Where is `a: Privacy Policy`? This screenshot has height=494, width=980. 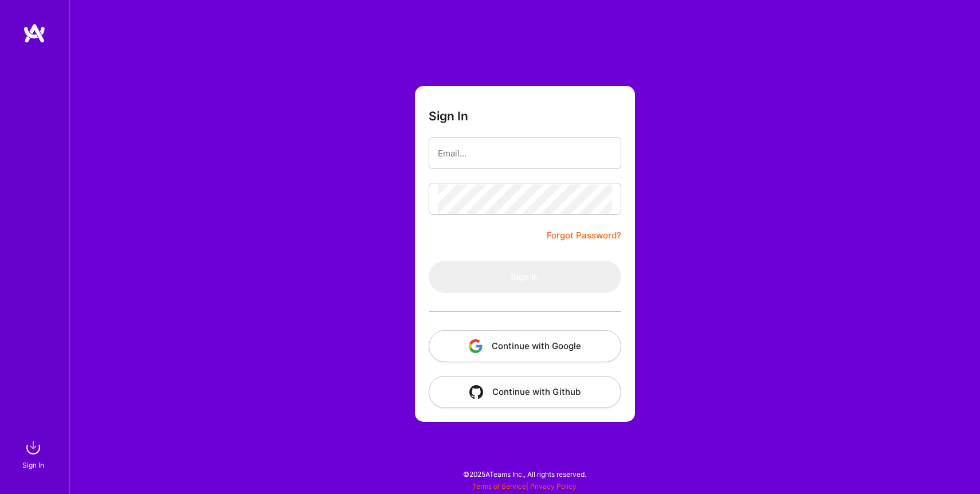
a: Privacy Policy is located at coordinates (553, 486).